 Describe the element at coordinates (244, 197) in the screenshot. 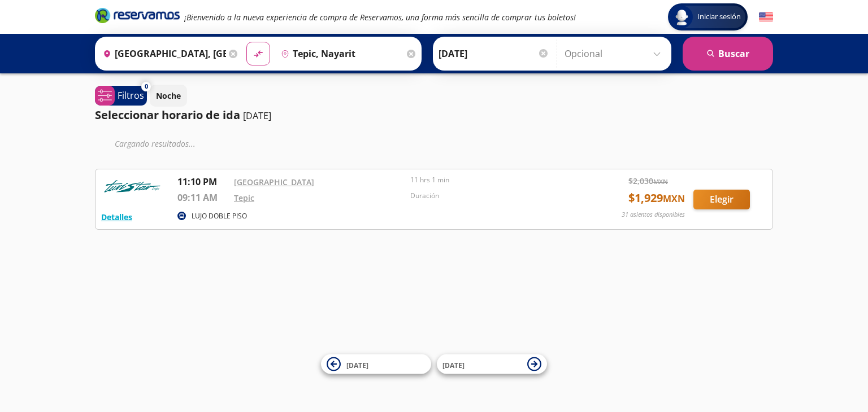

I see `a: Tepic` at that location.